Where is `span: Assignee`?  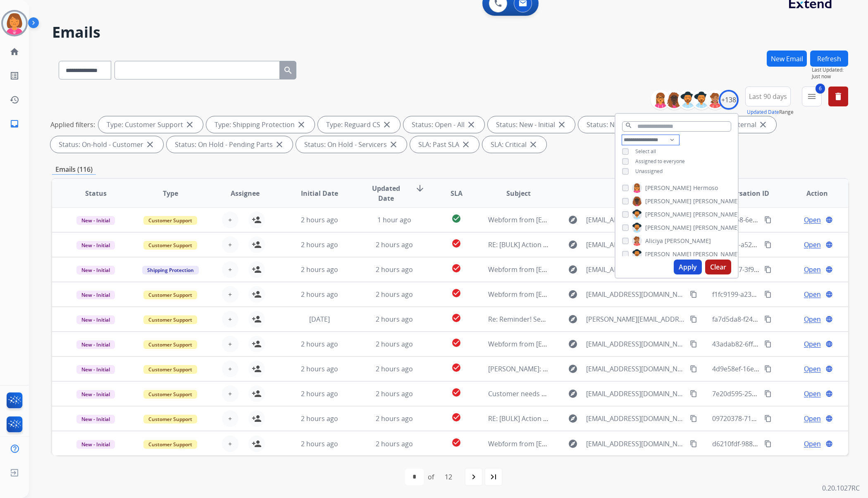
span: Assignee is located at coordinates (245, 193).